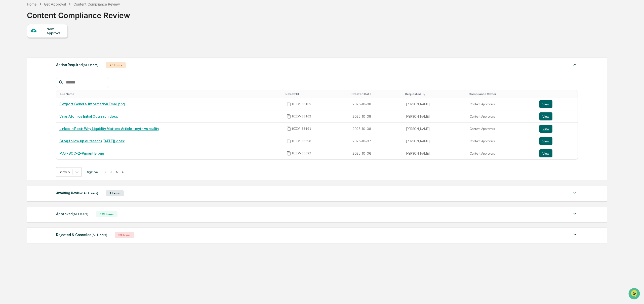  What do you see at coordinates (82, 153) in the screenshot?
I see `a: MAF-SOC-2-Variant B.png` at bounding box center [82, 153].